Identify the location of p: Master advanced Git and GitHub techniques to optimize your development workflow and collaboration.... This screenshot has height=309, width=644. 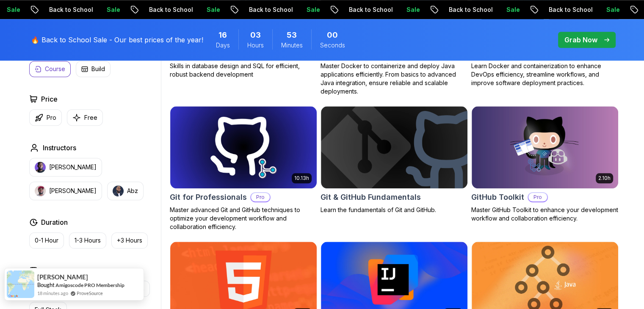
(243, 218).